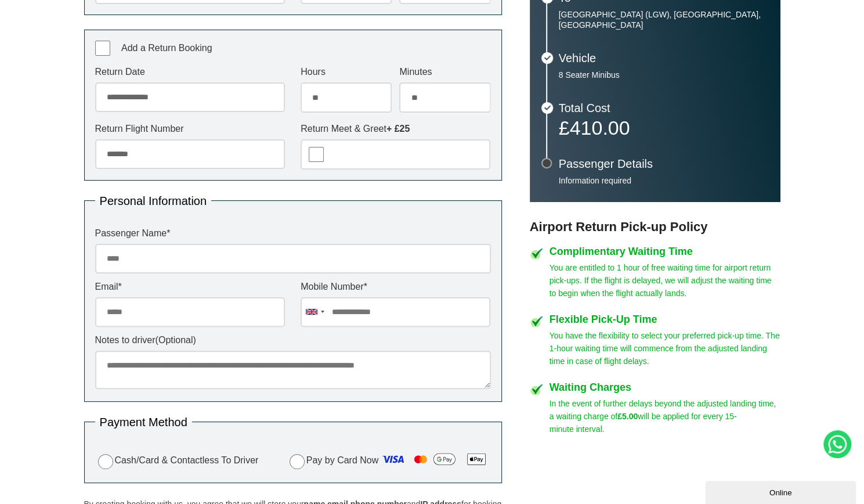 This screenshot has height=504, width=864. I want to click on p: You have the flexibility to select your preferred pick-up time. The 1-hour waiting time will comm..., so click(665, 348).